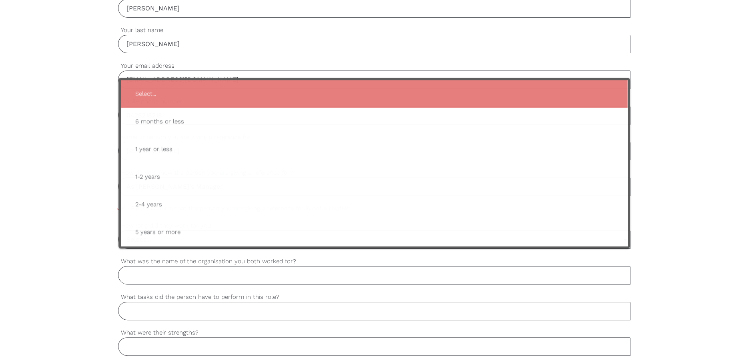 The width and height of the screenshot is (748, 357). Describe the element at coordinates (374, 30) in the screenshot. I see `label: Your last name` at that location.